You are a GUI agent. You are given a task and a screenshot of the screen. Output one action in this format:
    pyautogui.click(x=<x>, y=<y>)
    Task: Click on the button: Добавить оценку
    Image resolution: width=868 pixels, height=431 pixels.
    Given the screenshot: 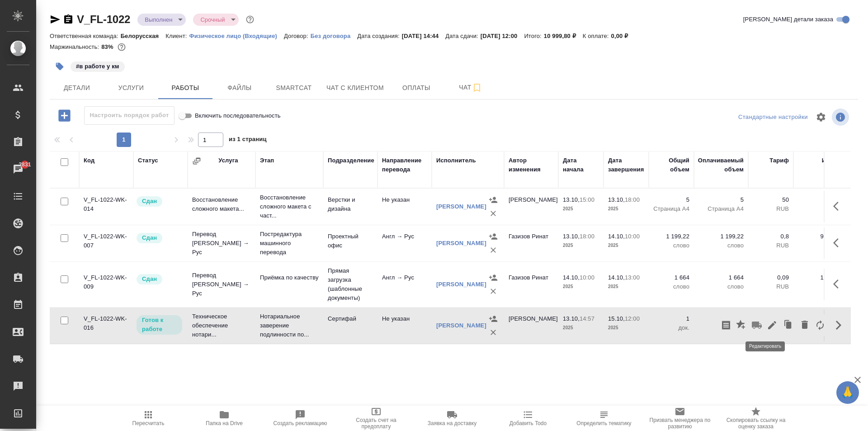 What is the action you would take?
    pyautogui.click(x=741, y=325)
    